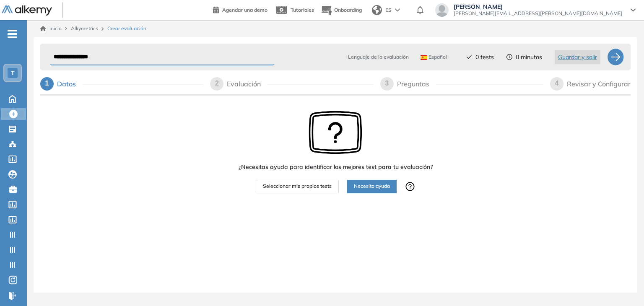  What do you see at coordinates (51, 28) in the screenshot?
I see `a: Inicio` at bounding box center [51, 28].